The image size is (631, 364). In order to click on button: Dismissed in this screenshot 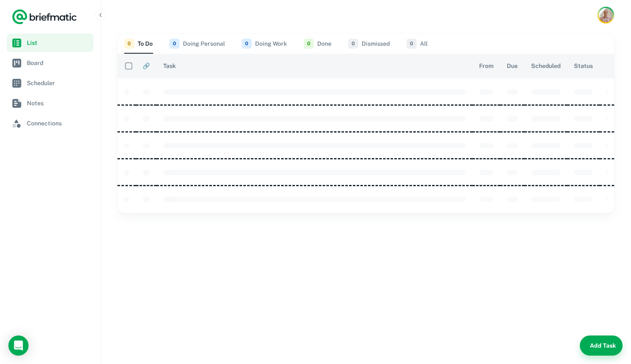, I will do `click(369, 43)`.